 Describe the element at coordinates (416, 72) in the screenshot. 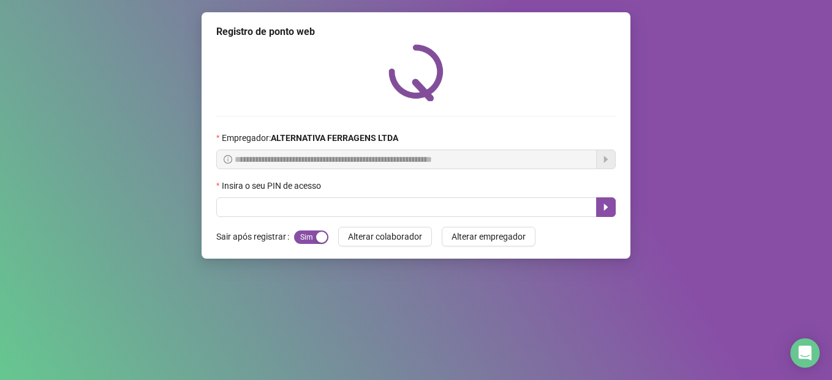

I see `img: QRPoint` at that location.